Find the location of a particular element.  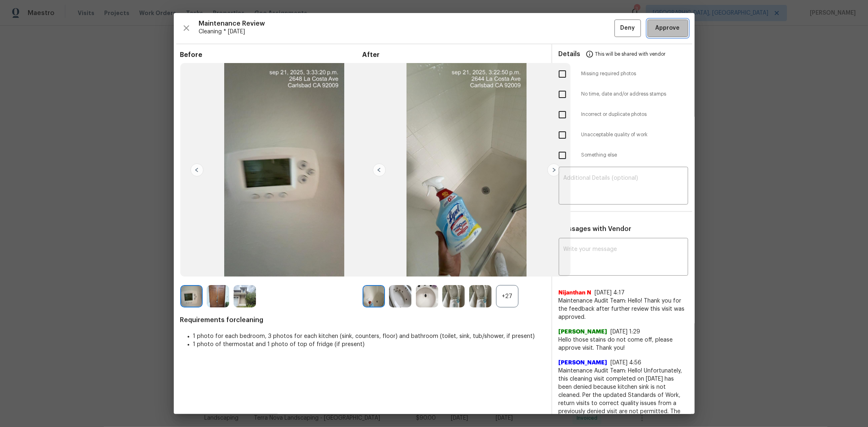

div: No time, date and/or address stamps is located at coordinates (624, 94).